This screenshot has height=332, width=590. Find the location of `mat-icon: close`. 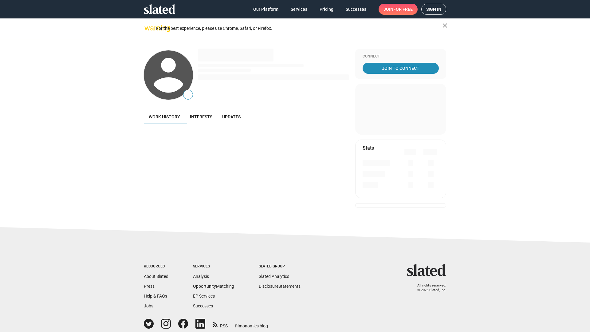

mat-icon: close is located at coordinates (445, 25).